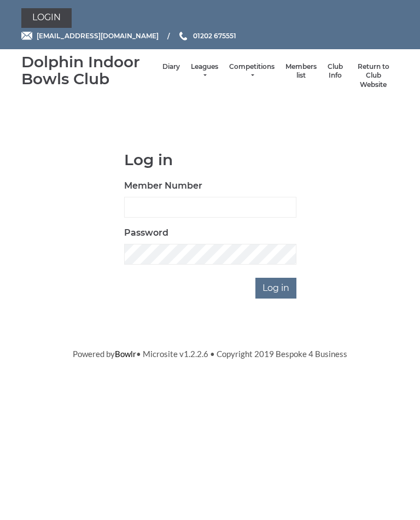 The image size is (420, 520). I want to click on a: Return to Club Website, so click(373, 76).